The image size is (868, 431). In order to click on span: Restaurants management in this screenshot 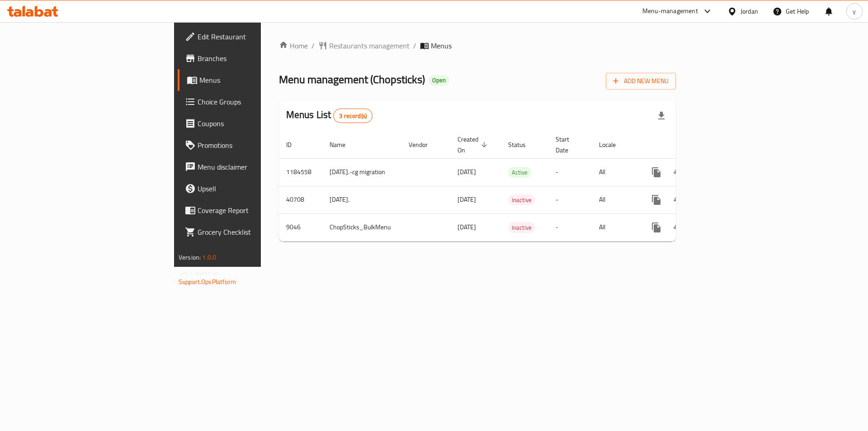, I will do `click(370, 46)`.